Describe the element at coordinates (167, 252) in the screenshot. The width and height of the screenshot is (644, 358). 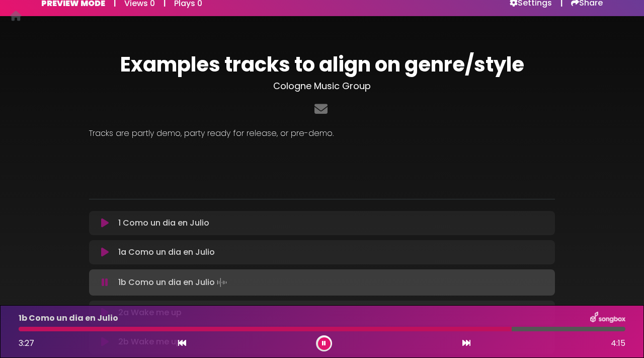
I see `p: 1a Como un dia en Julio` at that location.